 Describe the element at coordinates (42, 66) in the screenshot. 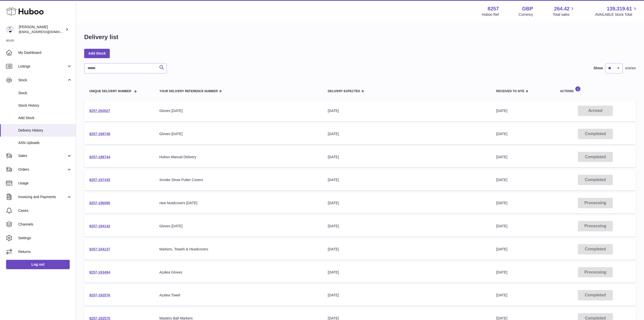

I see `span: Listings` at that location.